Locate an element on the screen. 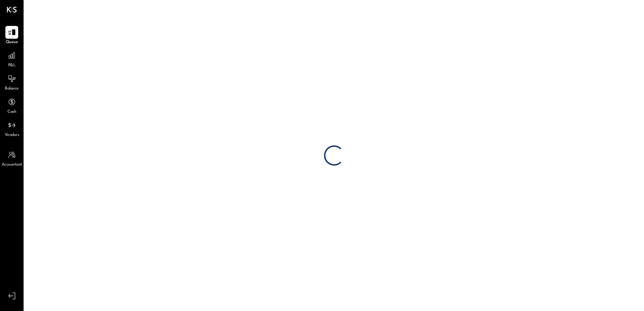 This screenshot has height=311, width=644. span: Balance is located at coordinates (11, 88).